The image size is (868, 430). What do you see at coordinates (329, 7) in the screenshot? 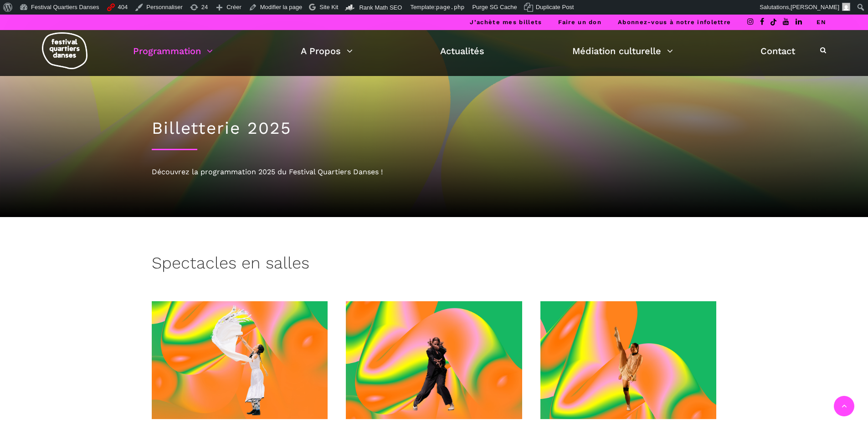
I see `span: Site Kit` at bounding box center [329, 7].